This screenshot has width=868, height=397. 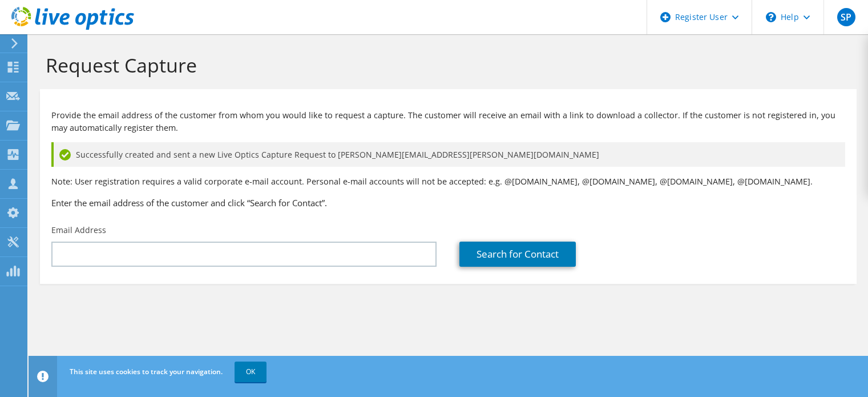 I want to click on h1: Request Capture, so click(x=445, y=65).